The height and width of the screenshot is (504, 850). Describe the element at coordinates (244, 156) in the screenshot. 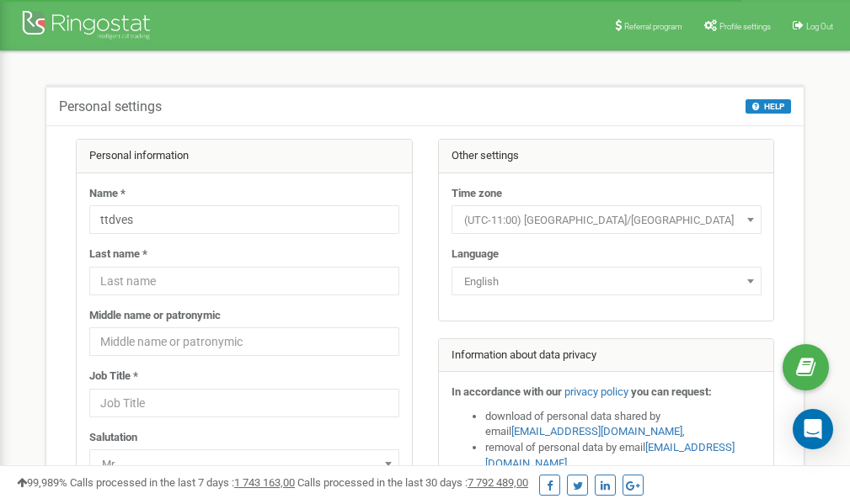

I see `div: Personal information` at that location.